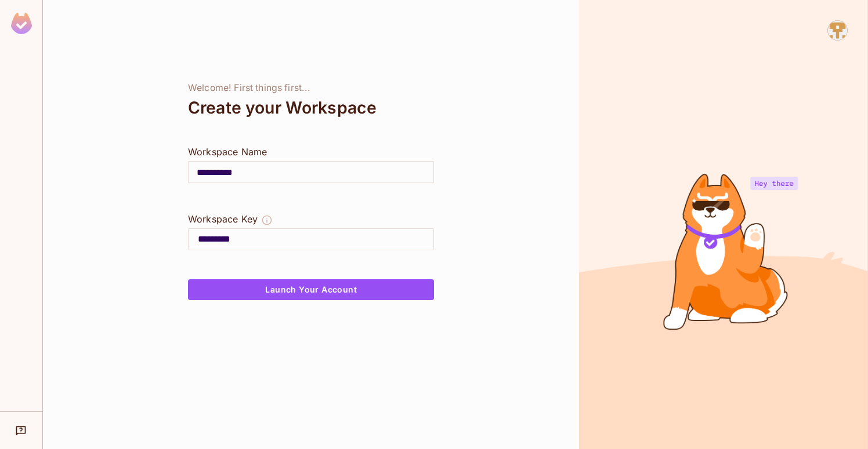 The image size is (868, 449). I want to click on img: jubilchristina.jose@kantar.com, so click(837, 30).